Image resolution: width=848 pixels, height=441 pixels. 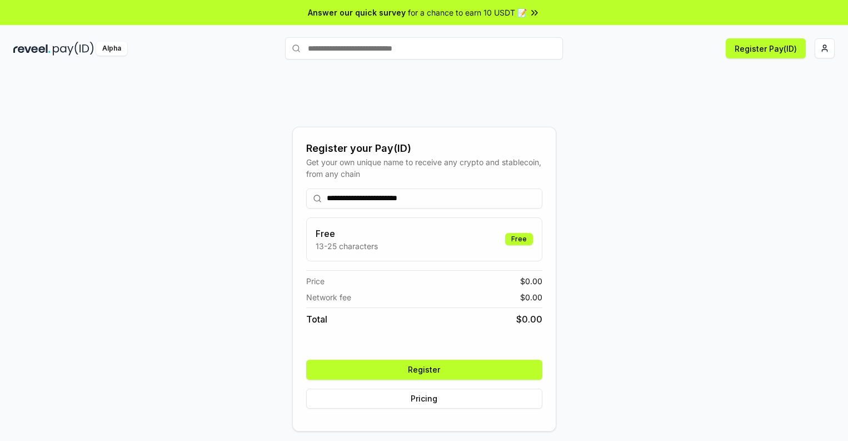 I want to click on span: Network fee, so click(x=328, y=297).